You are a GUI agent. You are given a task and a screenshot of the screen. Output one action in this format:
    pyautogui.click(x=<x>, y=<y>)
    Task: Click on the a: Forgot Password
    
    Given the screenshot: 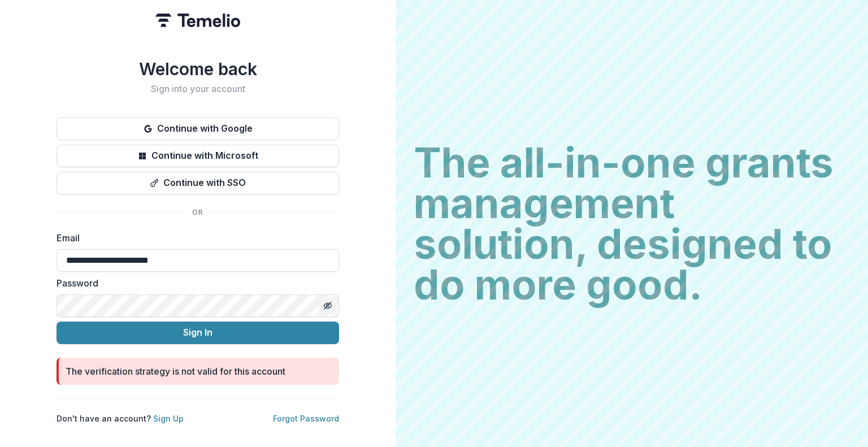 What is the action you would take?
    pyautogui.click(x=305, y=419)
    